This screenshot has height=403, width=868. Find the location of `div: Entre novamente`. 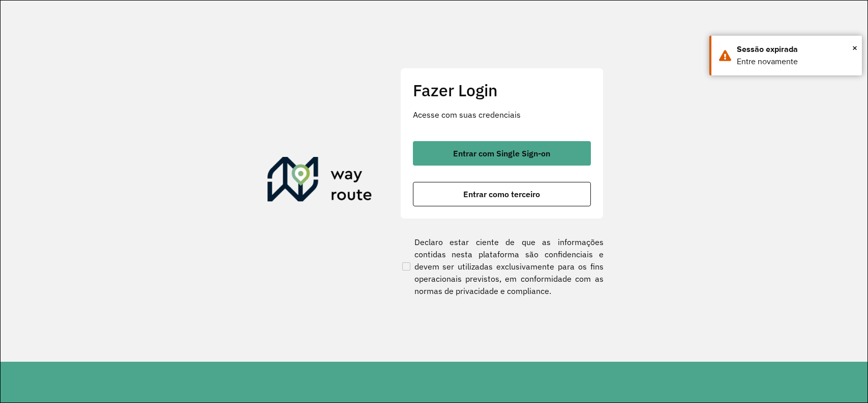

div: Entre novamente is located at coordinates (795, 62).